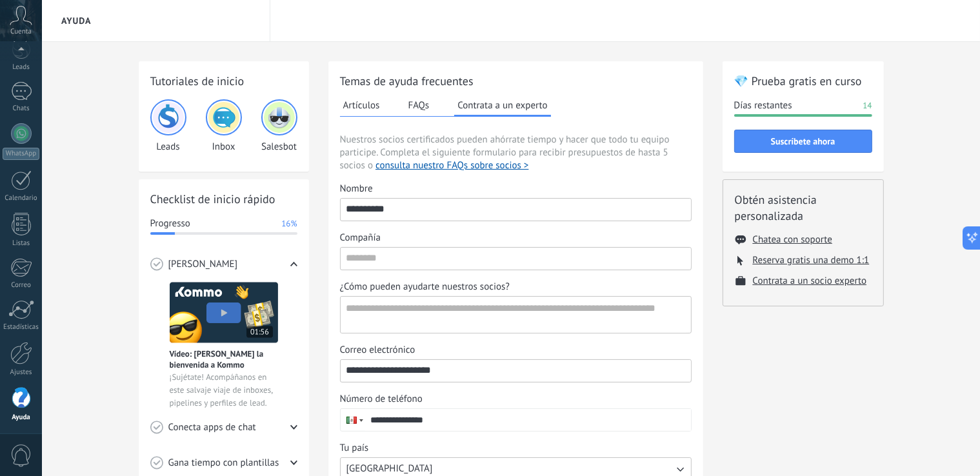  Describe the element at coordinates (212, 428) in the screenshot. I see `span: Conecta apps de chat` at that location.